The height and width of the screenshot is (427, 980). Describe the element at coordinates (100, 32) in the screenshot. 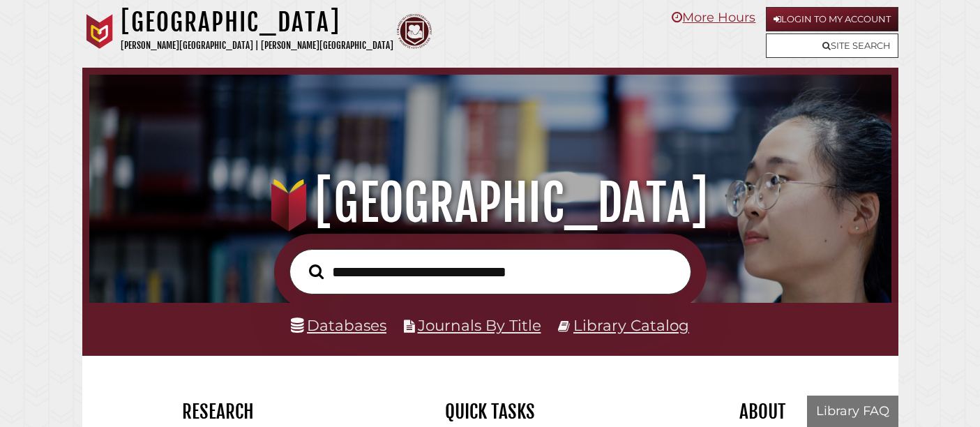

I see `img: Calvin University` at that location.